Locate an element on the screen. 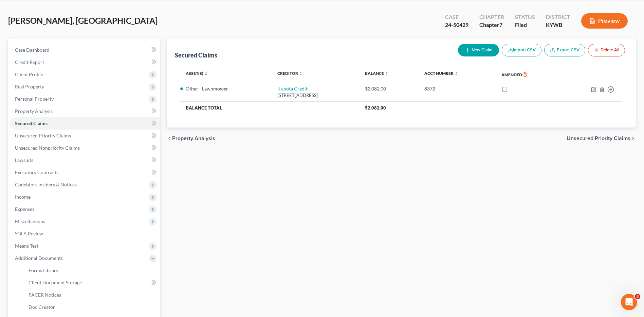  span: Client Document Storage is located at coordinates (55, 282).